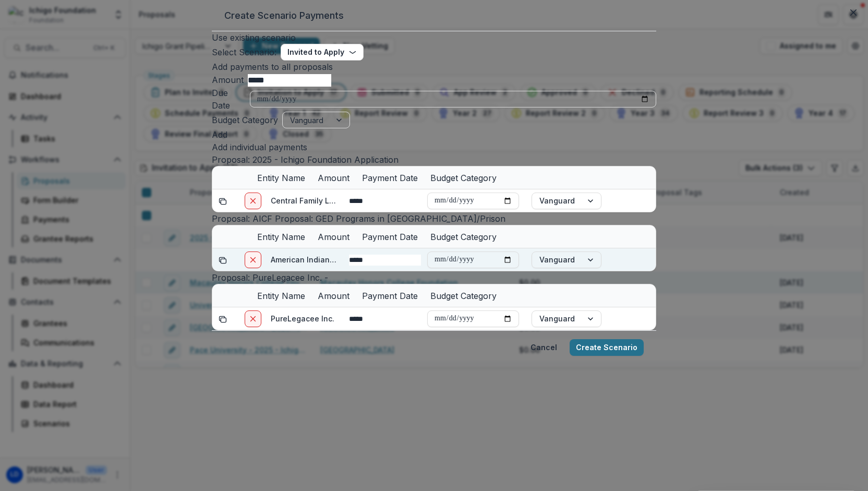 This screenshot has width=868, height=491. Describe the element at coordinates (220, 135) in the screenshot. I see `button: Add` at that location.